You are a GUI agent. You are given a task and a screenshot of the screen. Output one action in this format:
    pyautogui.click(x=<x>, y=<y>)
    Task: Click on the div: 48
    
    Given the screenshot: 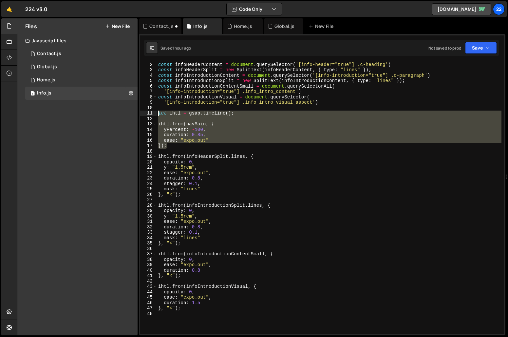 What is the action you would take?
    pyautogui.click(x=148, y=313)
    